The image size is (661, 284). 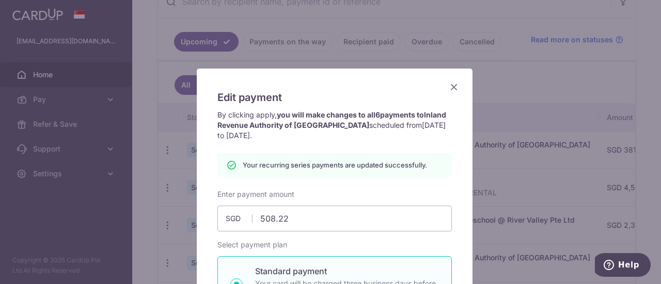 I want to click on span: SGD, so click(x=239, y=219).